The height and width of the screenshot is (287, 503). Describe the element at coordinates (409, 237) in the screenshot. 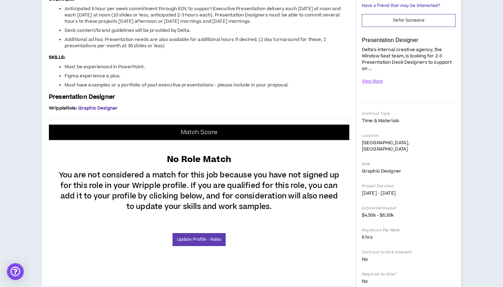

I see `p: 6 hrs` at that location.